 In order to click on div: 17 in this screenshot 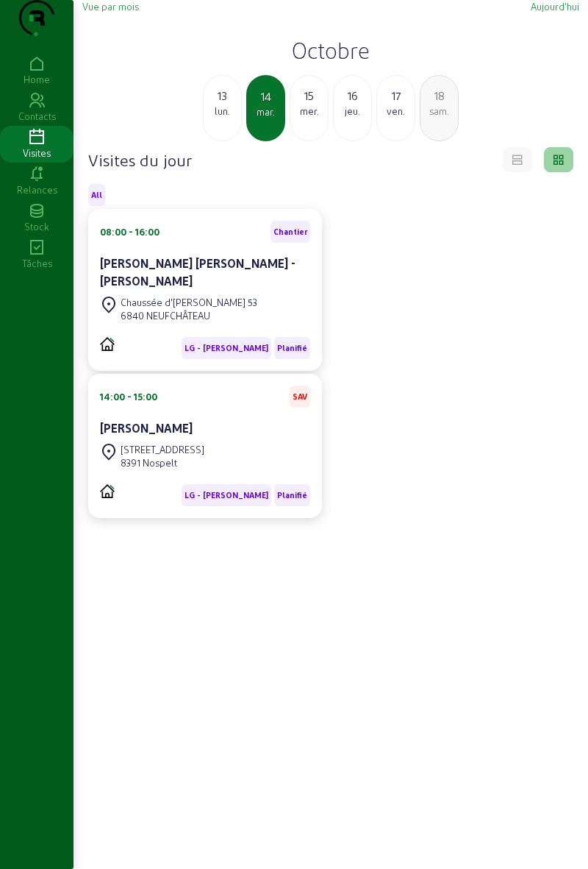, I will do `click(396, 96)`.